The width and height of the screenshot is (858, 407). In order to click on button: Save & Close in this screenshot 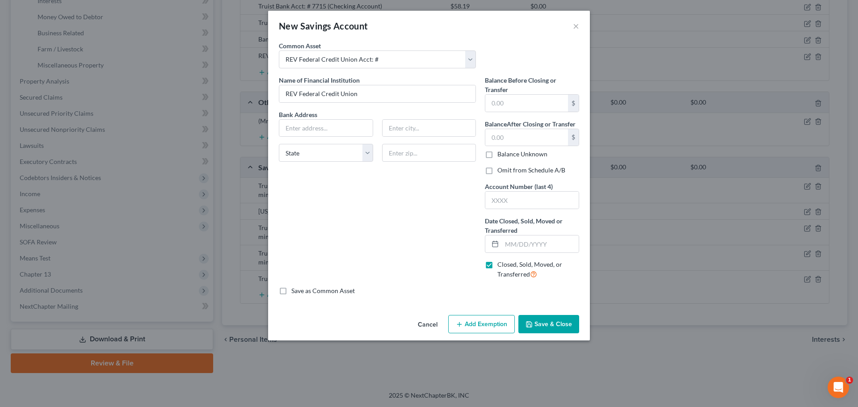, I will do `click(549, 325)`.